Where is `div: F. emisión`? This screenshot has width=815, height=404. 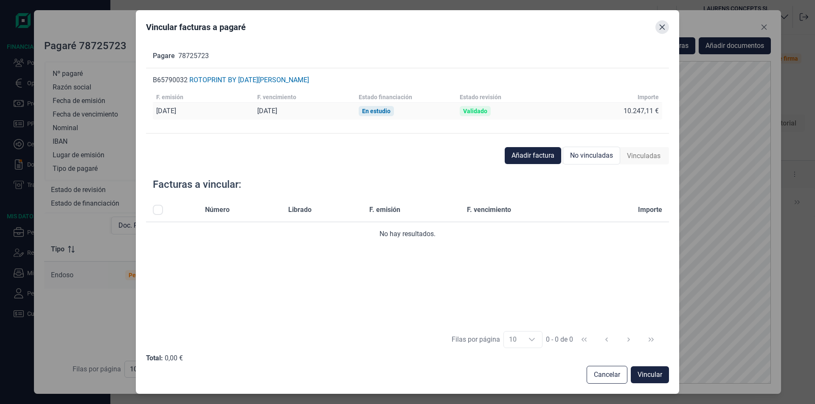 div: F. emisión is located at coordinates (170, 97).